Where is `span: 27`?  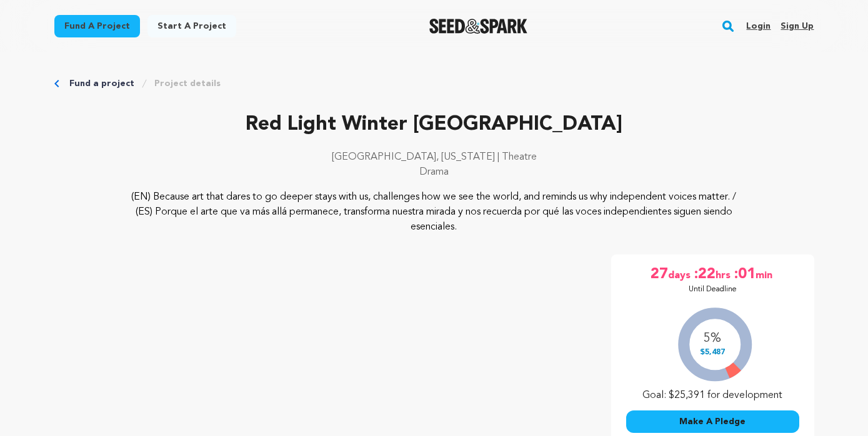 span: 27 is located at coordinates (659, 275).